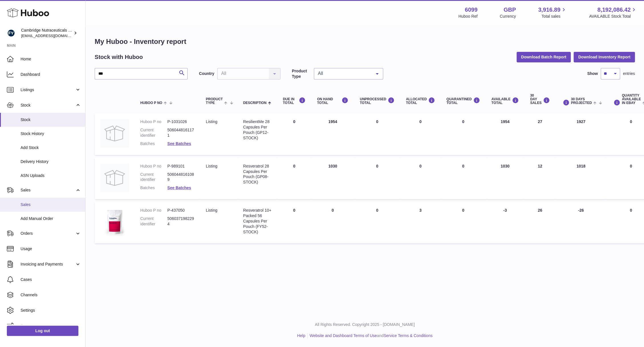 This screenshot has height=347, width=644. I want to click on strong: 6099, so click(471, 10).